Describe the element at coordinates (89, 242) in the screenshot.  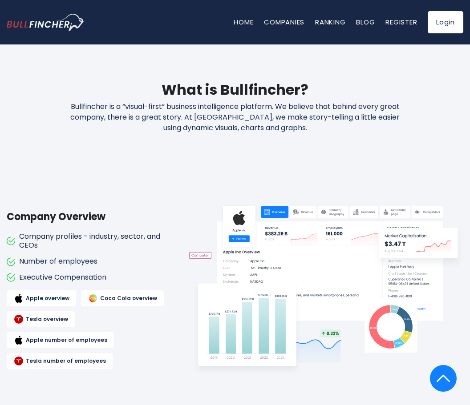
I see `li: Company profiles - industry, sector, and CEOs` at that location.